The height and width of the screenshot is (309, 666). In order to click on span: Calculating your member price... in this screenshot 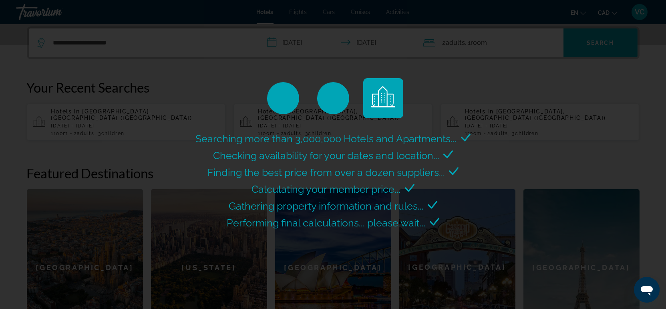, I will do `click(326, 189)`.